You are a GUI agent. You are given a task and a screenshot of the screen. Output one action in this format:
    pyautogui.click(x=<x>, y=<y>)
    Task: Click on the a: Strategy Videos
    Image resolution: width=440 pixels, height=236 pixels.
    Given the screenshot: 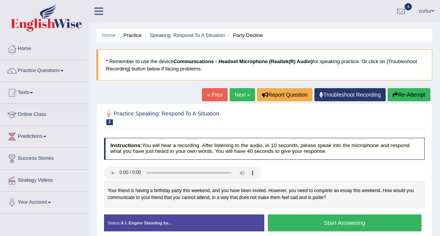 What is the action you would take?
    pyautogui.click(x=44, y=180)
    